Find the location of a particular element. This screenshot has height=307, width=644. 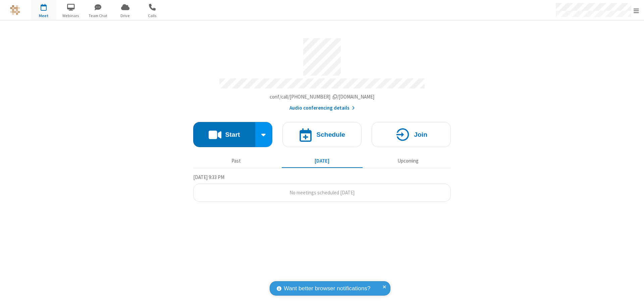

div: Start conference options is located at coordinates (264, 134).